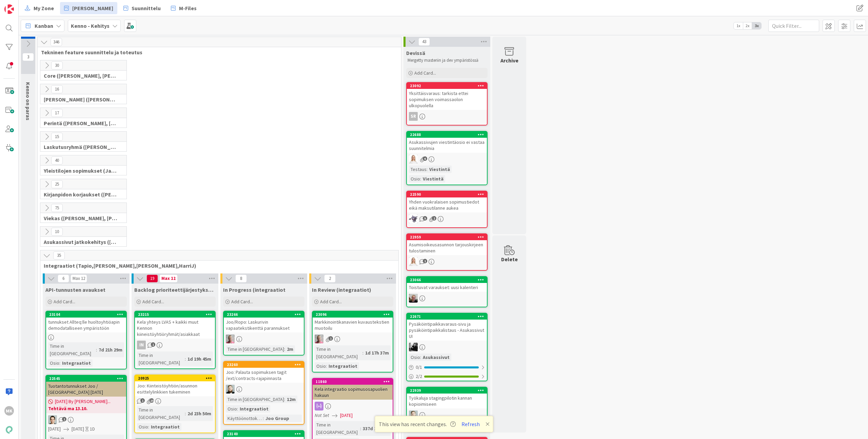  Describe the element at coordinates (39, 8) in the screenshot. I see `a: My Zone` at that location.